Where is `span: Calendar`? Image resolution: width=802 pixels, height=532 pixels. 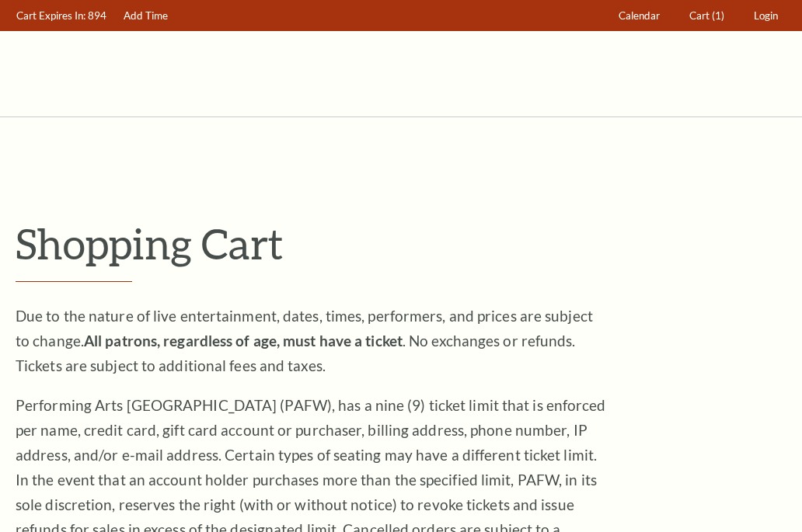 span: Calendar is located at coordinates (638, 16).